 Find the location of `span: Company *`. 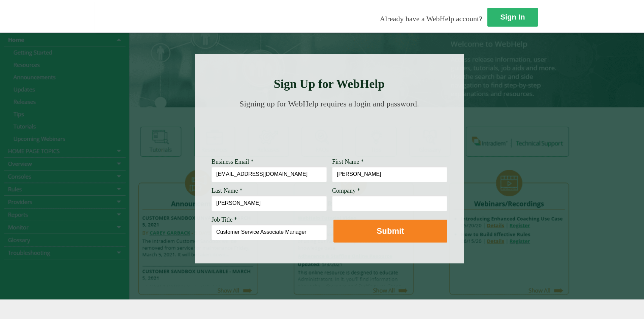

span: Company * is located at coordinates (346, 191).